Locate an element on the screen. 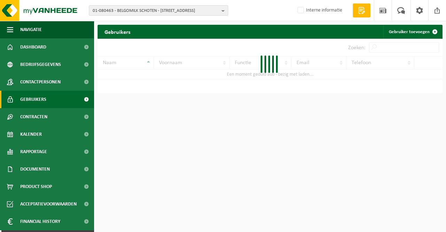  span: Navigatie is located at coordinates (31, 30).